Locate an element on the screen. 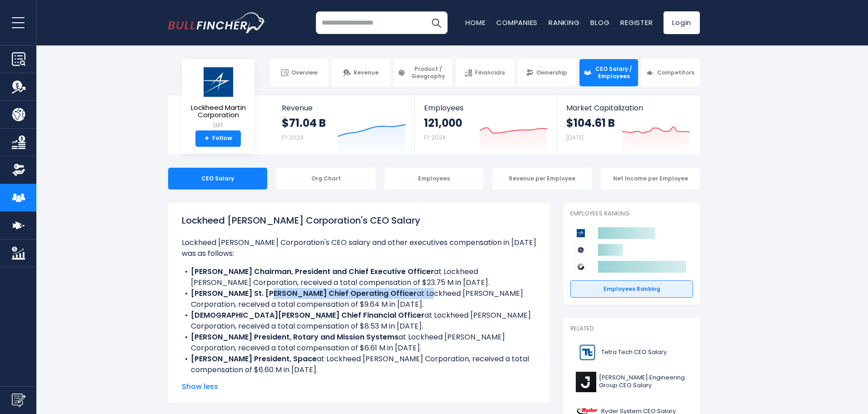  a: Login is located at coordinates (682, 23).